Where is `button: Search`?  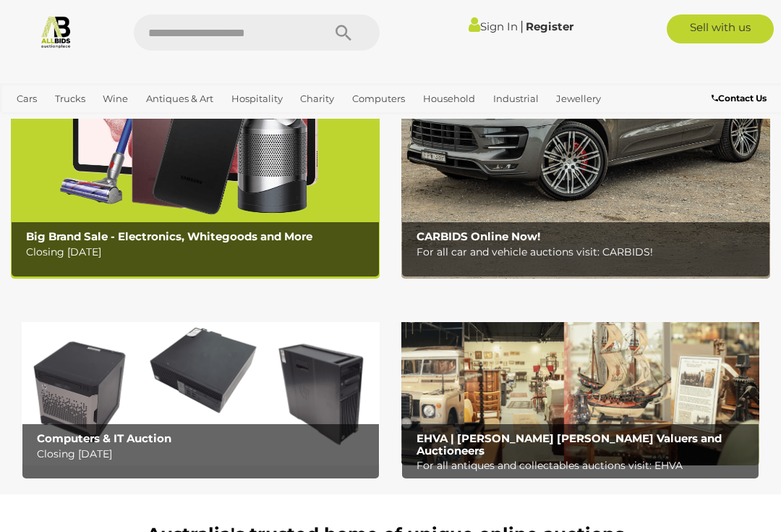 button: Search is located at coordinates (344, 33).